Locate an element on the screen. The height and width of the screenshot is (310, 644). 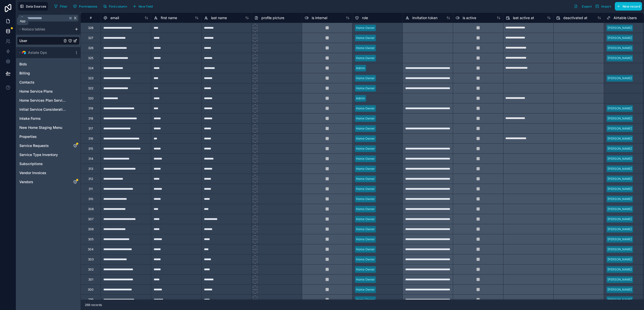
a: User is located at coordinates (41, 41).